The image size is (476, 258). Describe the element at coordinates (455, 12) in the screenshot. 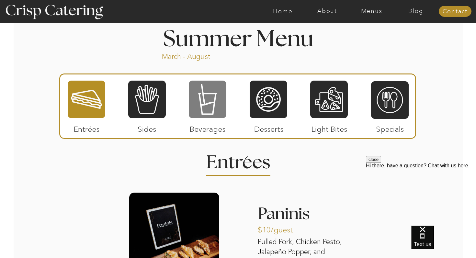

I see `nav: Contact` at that location.